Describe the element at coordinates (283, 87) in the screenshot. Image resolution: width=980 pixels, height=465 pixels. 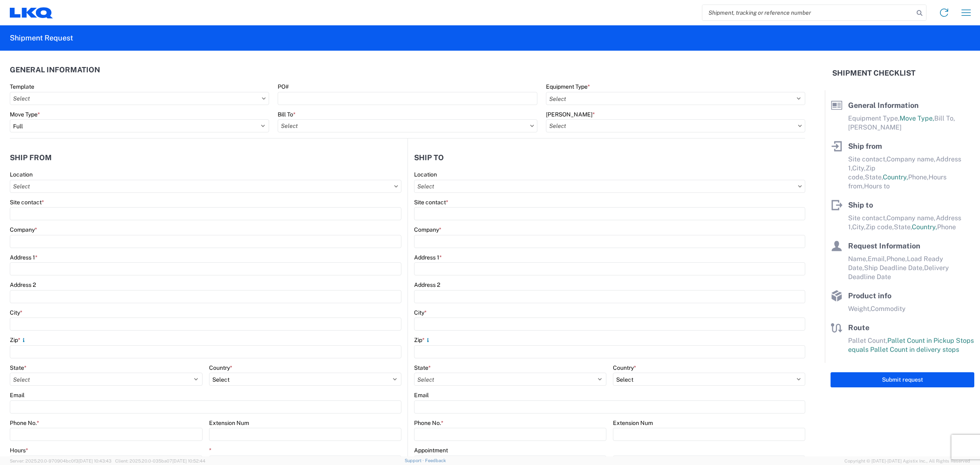
I see `label: PO#` at that location.